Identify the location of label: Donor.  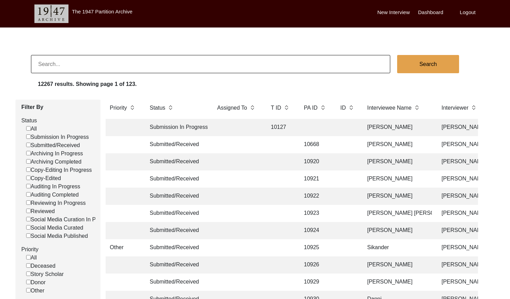
(36, 283).